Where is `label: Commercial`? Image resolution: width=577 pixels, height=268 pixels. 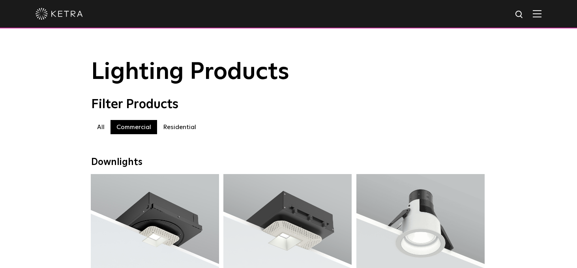 label: Commercial is located at coordinates (134, 127).